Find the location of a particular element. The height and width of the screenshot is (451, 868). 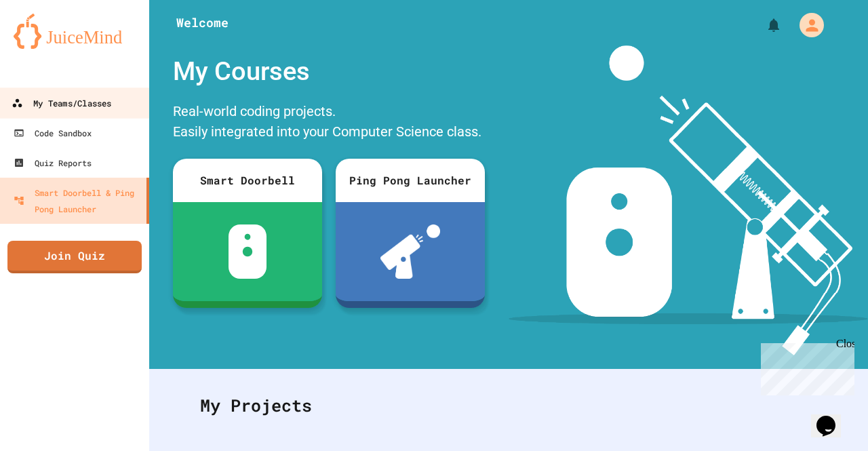

div: Ping Pong Launcher is located at coordinates (411, 181).